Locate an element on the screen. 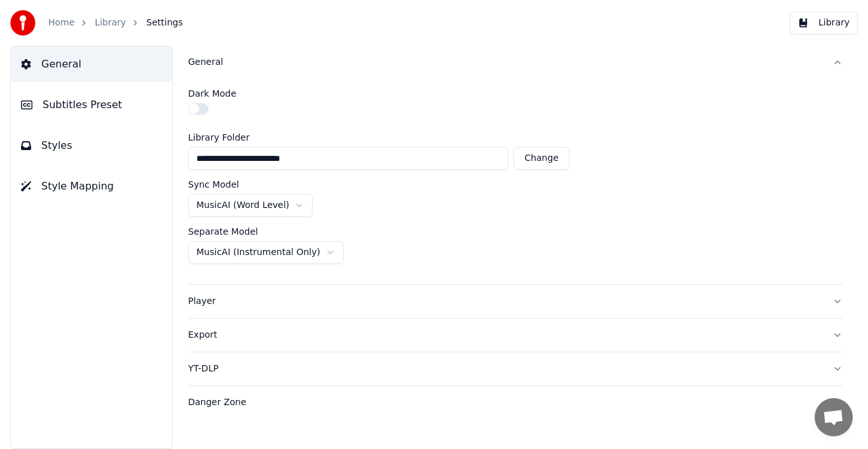  button: Player is located at coordinates (516, 302).